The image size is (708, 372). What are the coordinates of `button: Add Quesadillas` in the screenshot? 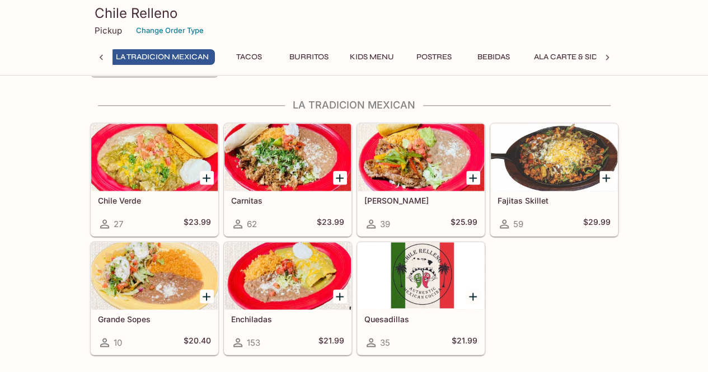 It's located at (473, 296).